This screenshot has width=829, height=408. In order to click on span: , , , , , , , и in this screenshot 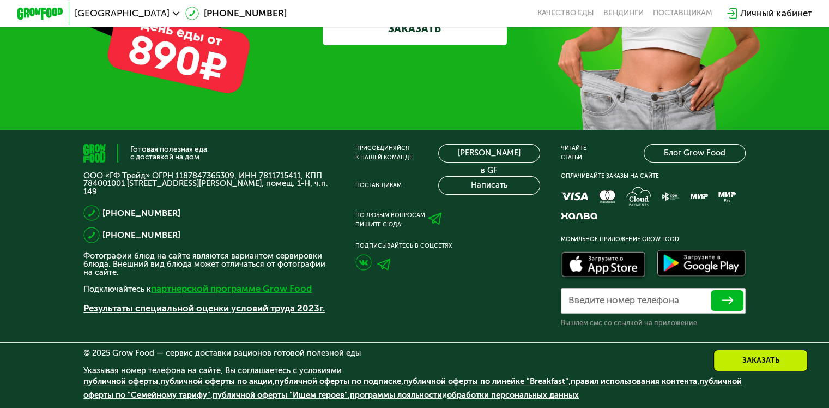, I will do `click(413, 388)`.